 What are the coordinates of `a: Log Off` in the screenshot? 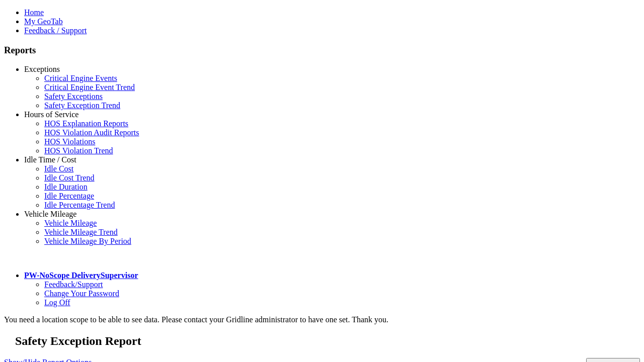 It's located at (57, 302).